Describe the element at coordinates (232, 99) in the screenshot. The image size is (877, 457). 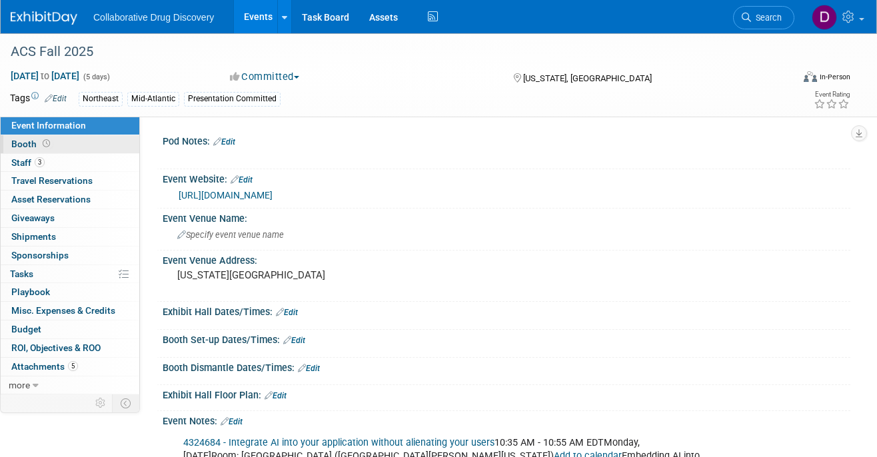
I see `div: Presentation Committed` at that location.